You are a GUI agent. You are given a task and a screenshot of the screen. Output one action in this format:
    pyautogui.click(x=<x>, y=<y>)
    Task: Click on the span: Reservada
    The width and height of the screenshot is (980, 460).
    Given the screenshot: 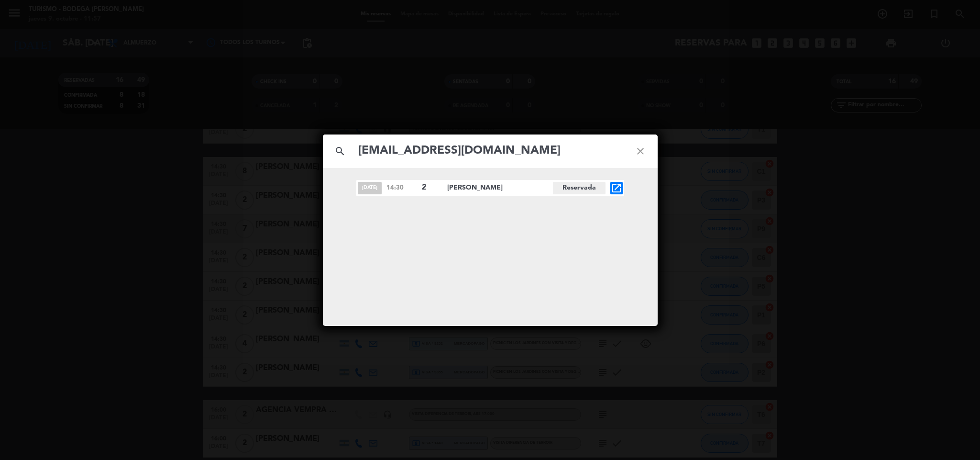 What is the action you would take?
    pyautogui.click(x=579, y=188)
    